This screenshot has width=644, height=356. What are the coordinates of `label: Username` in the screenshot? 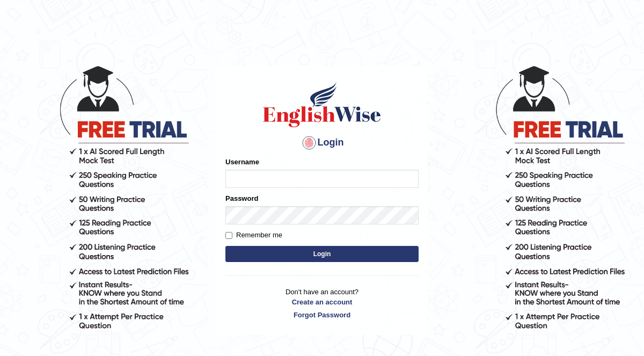 It's located at (242, 162).